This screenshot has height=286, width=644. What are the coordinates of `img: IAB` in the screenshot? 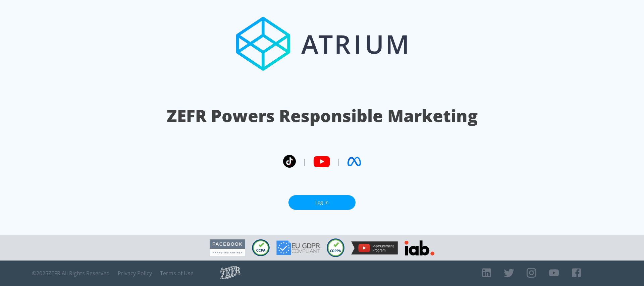 It's located at (420, 248).